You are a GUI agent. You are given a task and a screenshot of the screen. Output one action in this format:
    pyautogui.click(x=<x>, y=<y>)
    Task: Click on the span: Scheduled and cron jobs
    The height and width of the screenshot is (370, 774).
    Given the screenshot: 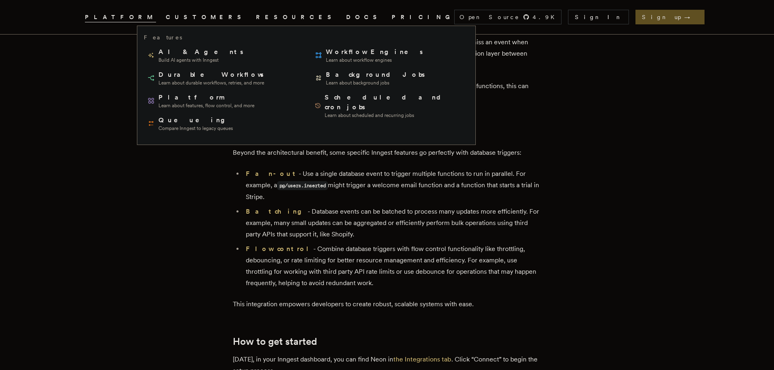 What is the action you would take?
    pyautogui.click(x=395, y=102)
    